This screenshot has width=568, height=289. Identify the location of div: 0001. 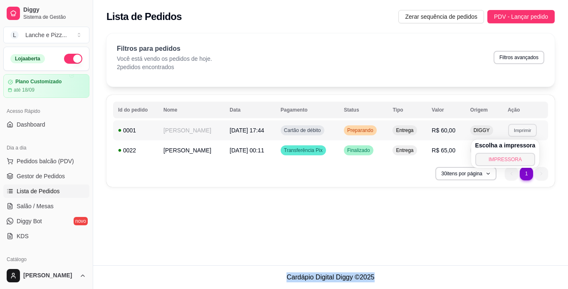
(136, 130).